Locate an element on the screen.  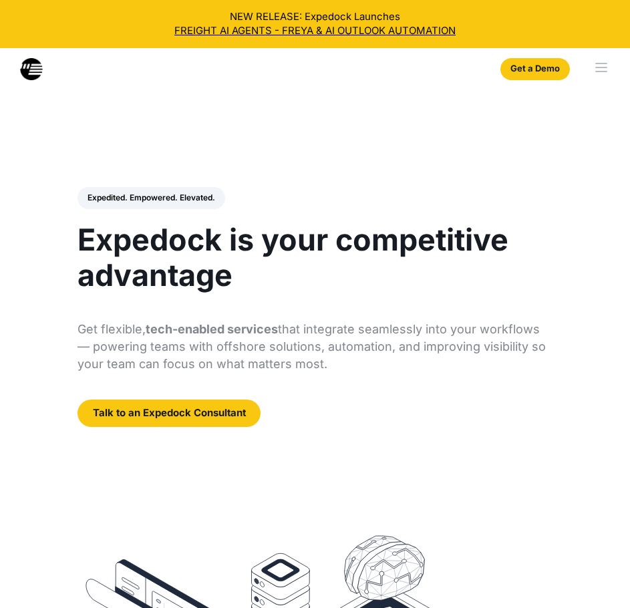
p: Get flexible, that integrate seamlessly into your workflows — powering teams with offshore soluti... is located at coordinates (314, 346).